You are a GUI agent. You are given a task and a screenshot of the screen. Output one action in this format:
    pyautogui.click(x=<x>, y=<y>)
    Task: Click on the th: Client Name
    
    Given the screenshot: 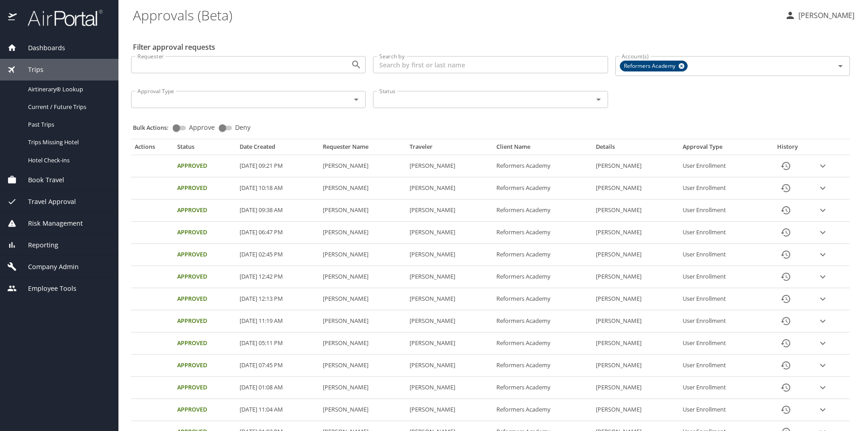 What is the action you would take?
    pyautogui.click(x=542, y=149)
    